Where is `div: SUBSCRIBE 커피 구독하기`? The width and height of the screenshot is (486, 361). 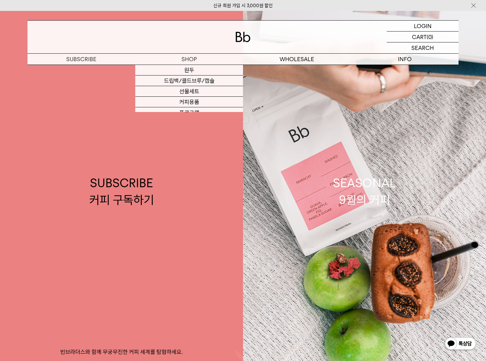
div: SUBSCRIBE 커피 구독하기 is located at coordinates (121, 191).